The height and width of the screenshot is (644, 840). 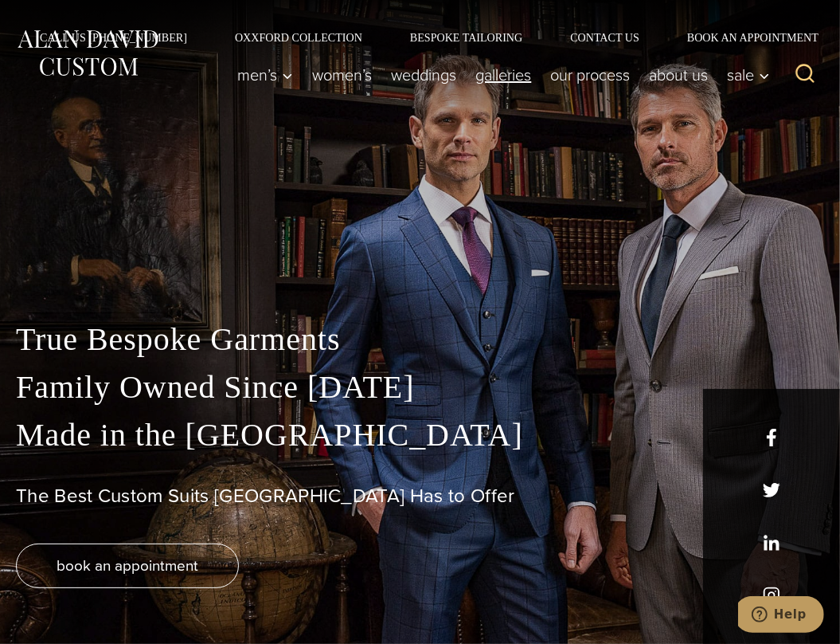 What do you see at coordinates (341, 75) in the screenshot?
I see `a: Women’s` at bounding box center [341, 75].